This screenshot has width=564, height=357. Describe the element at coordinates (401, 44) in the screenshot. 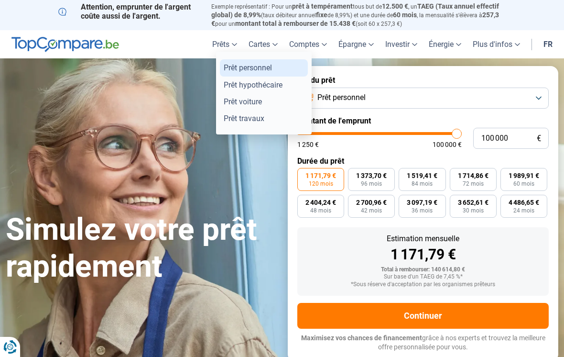

I see `a: Investir` at that location.